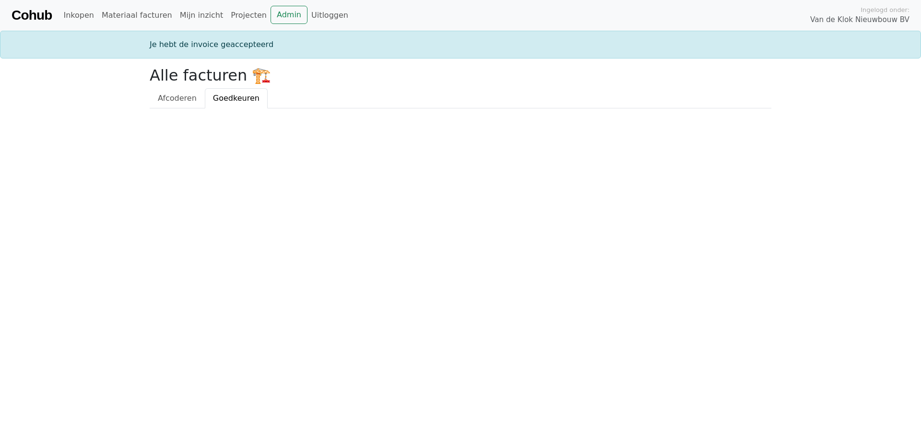  Describe the element at coordinates (461, 45) in the screenshot. I see `div: Je hebt de invoice geaccepteerd` at that location.